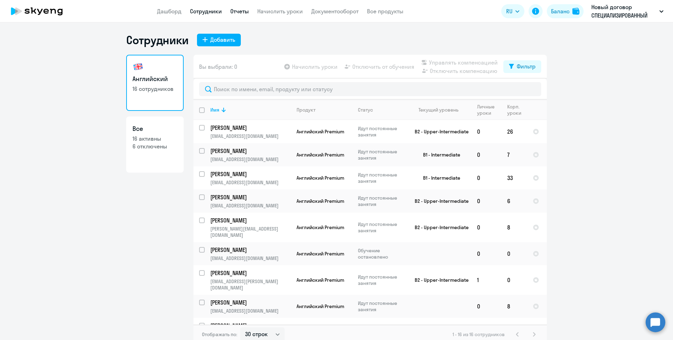 The width and height of the screenshot is (673, 340). I want to click on h3: Английский, so click(155, 79).